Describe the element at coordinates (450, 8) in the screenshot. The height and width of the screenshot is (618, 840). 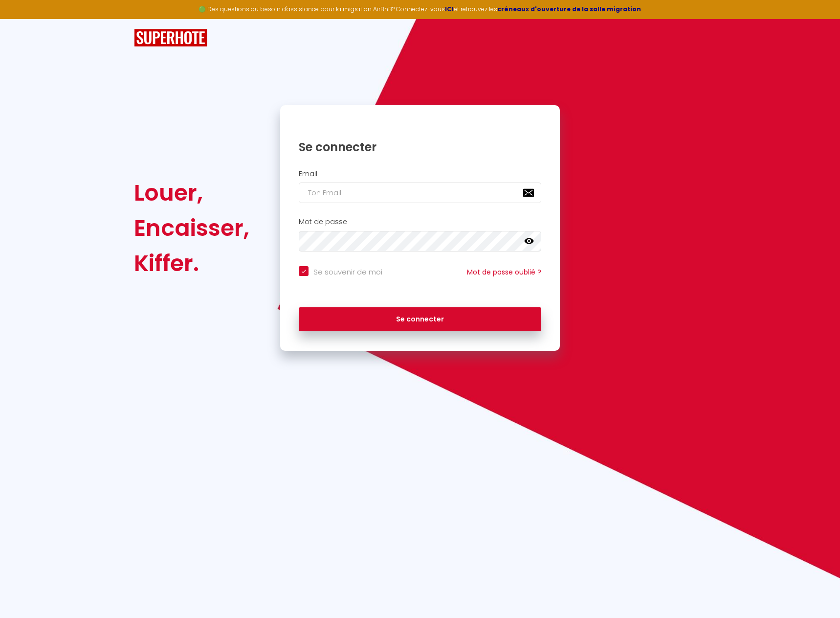
I see `strong: ICI` at that location.